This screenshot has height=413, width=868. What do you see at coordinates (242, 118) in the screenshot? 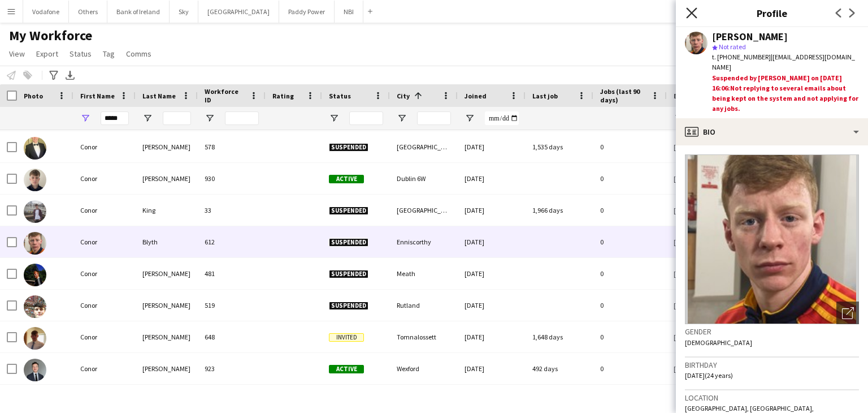
I see `input: Workforce ID Filter Input` at bounding box center [242, 118].